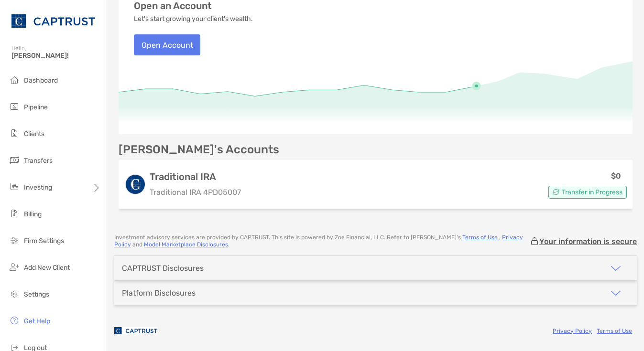 Image resolution: width=644 pixels, height=351 pixels. I want to click on div: CAPTRUST Disclosures, so click(163, 268).